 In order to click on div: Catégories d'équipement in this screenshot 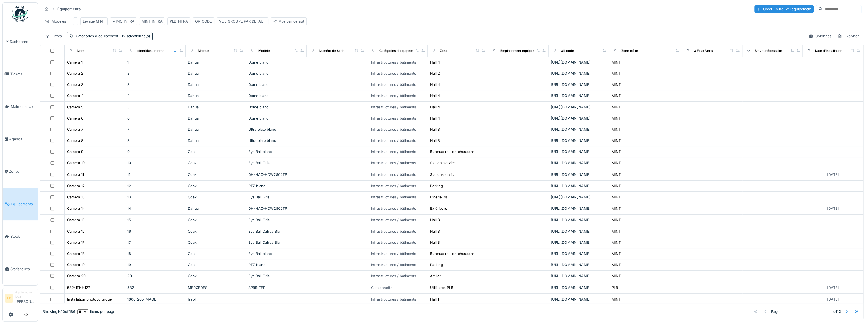, I will do `click(399, 51)`.